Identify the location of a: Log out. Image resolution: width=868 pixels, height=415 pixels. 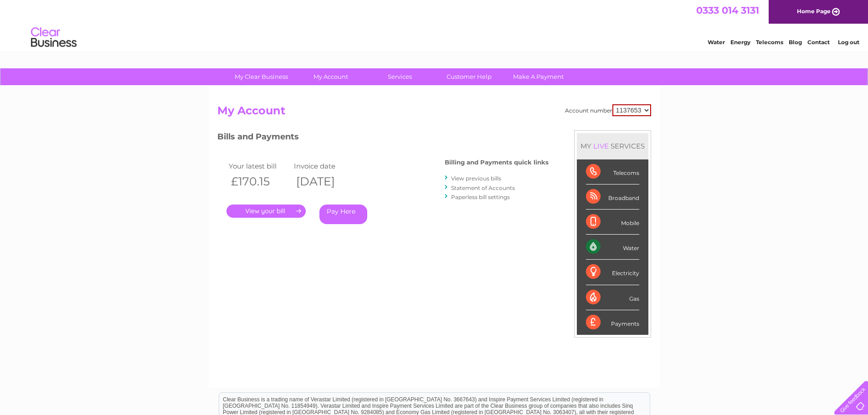
(849, 42).